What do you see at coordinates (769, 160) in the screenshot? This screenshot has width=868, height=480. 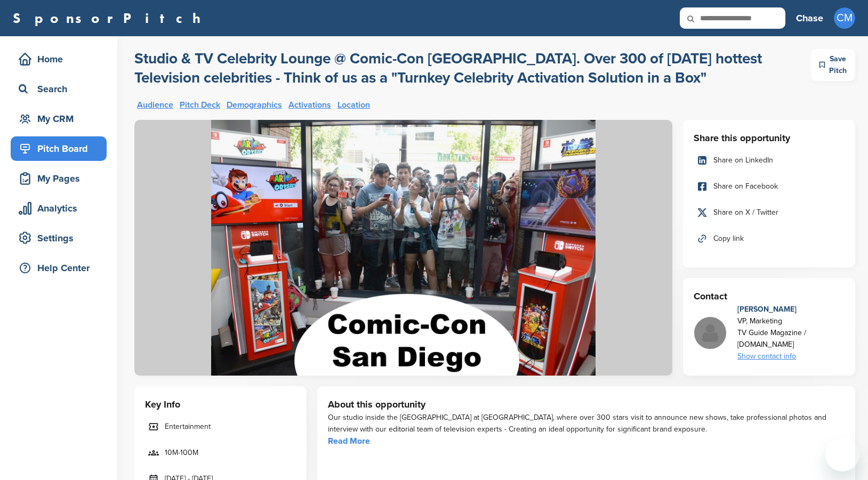 I see `a: Share on LinkedIn` at bounding box center [769, 160].